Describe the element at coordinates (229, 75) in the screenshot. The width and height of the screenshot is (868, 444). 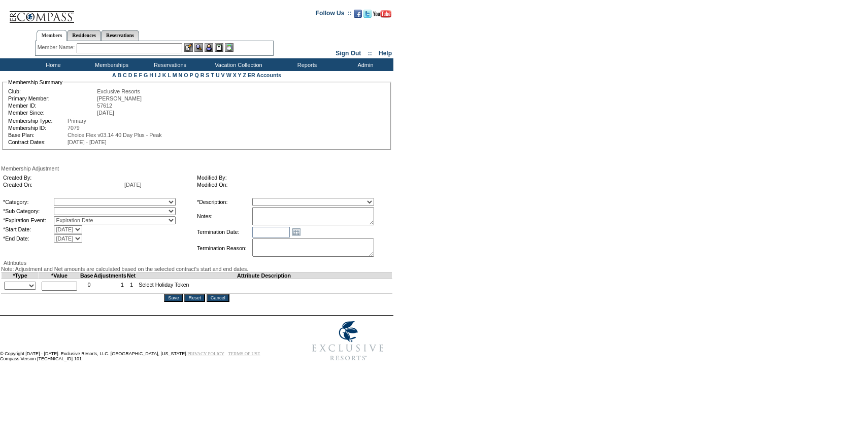
I see `a: W` at that location.